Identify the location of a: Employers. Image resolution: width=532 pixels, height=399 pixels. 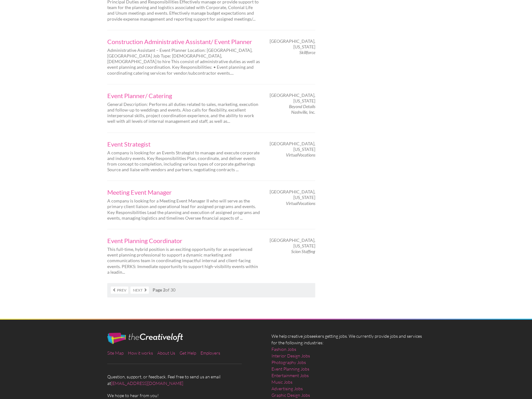
(210, 353).